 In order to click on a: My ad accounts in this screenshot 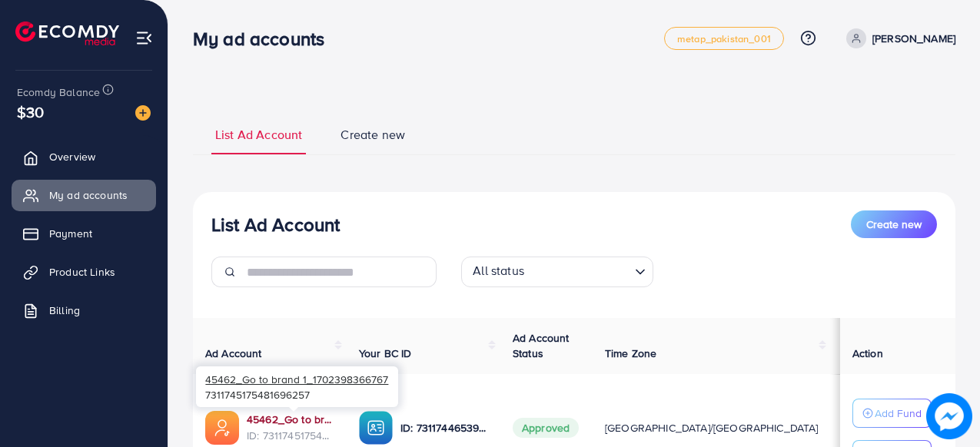, I will do `click(84, 195)`.